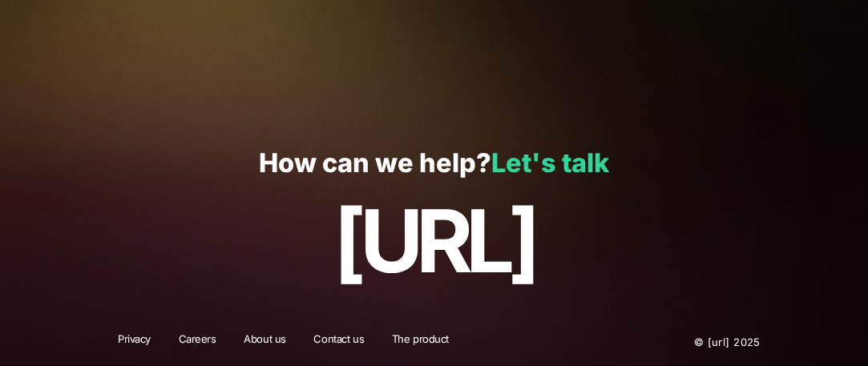 The height and width of the screenshot is (366, 868). What do you see at coordinates (339, 342) in the screenshot?
I see `a: Contact us` at bounding box center [339, 342].